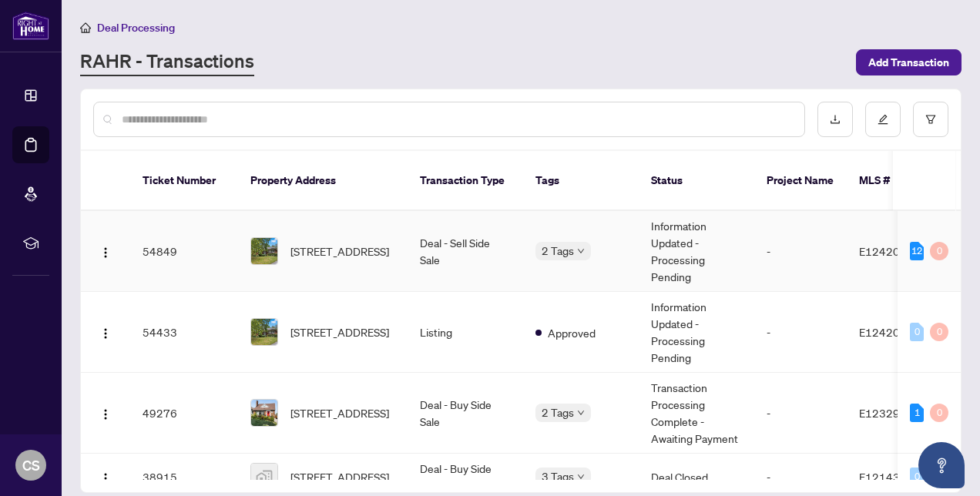 The height and width of the screenshot is (496, 980). What do you see at coordinates (465, 251) in the screenshot?
I see `td: Deal - Sell Side Sale` at bounding box center [465, 251].